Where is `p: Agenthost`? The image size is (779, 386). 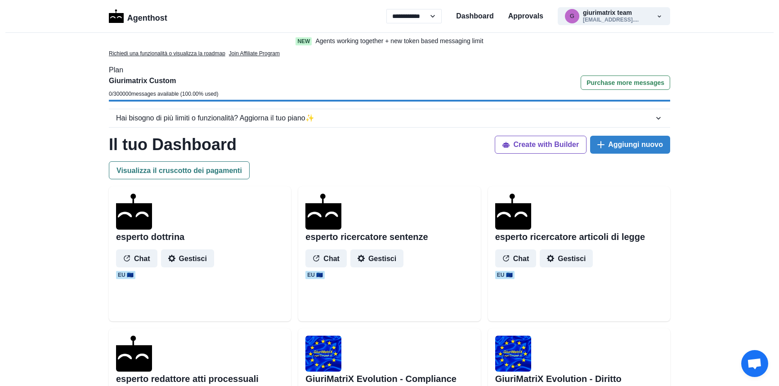 p: Agenthost is located at coordinates (147, 16).